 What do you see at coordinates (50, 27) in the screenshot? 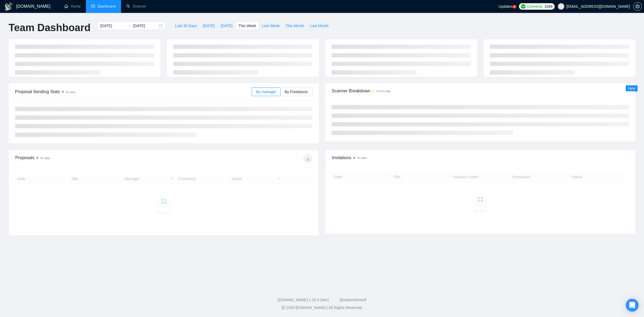
I see `h1: Team Dashboard` at bounding box center [50, 27].